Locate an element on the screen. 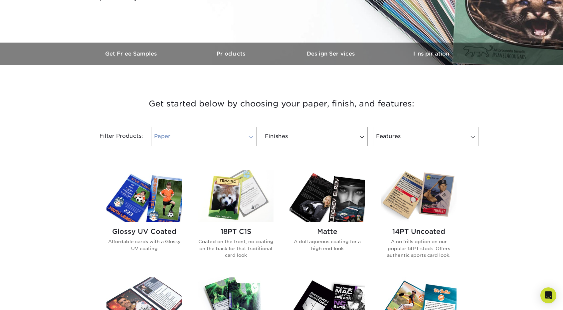 Image resolution: width=563 pixels, height=310 pixels. h3: Design Services is located at coordinates (332, 54).